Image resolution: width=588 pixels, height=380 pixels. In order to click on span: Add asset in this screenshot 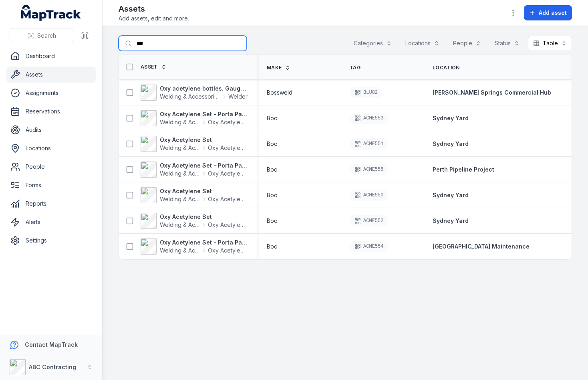, I will do `click(553, 13)`.